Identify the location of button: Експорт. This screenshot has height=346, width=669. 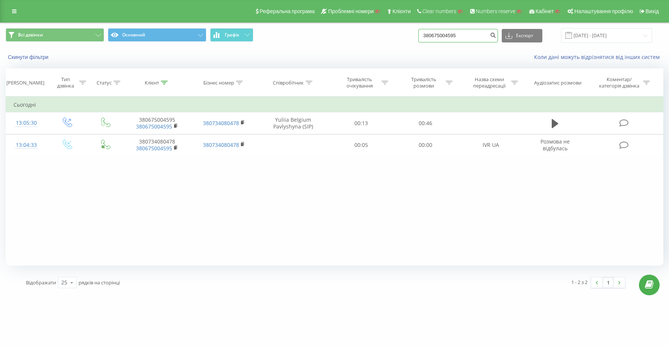
(522, 36).